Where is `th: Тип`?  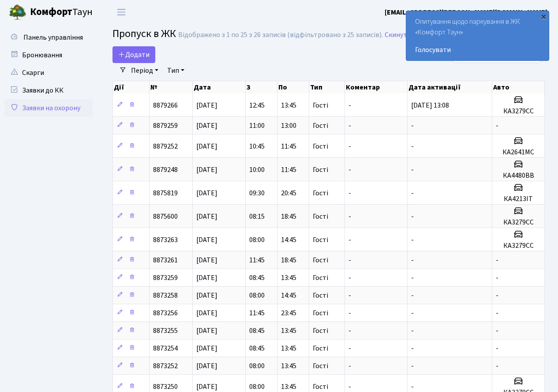 th: Тип is located at coordinates (327, 87).